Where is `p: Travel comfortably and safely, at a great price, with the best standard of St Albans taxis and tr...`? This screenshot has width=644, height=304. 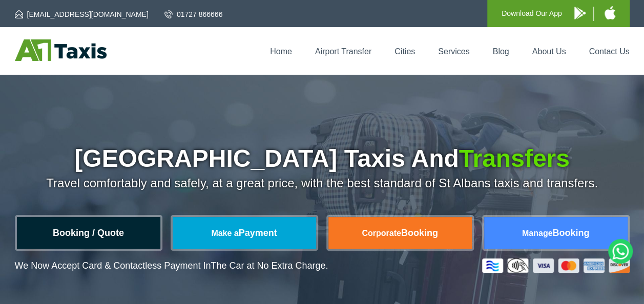 p: Travel comfortably and safely, at a great price, with the best standard of St Albans taxis and tr... is located at coordinates (322, 184).